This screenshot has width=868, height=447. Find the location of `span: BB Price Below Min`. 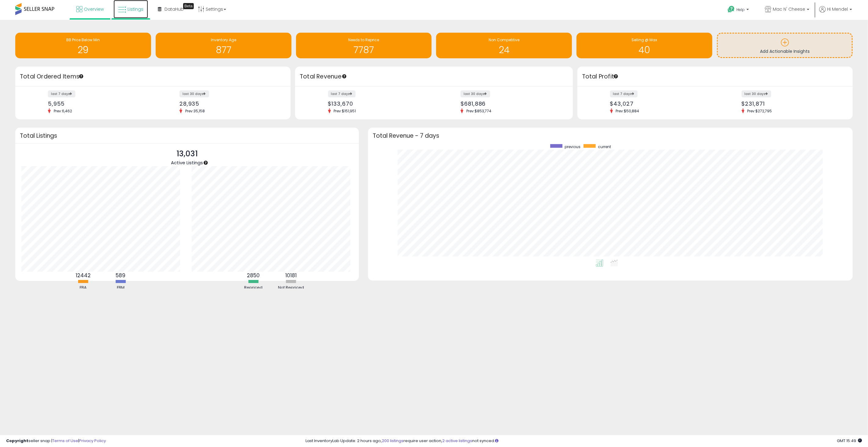

span: BB Price Below Min is located at coordinates (83, 40).